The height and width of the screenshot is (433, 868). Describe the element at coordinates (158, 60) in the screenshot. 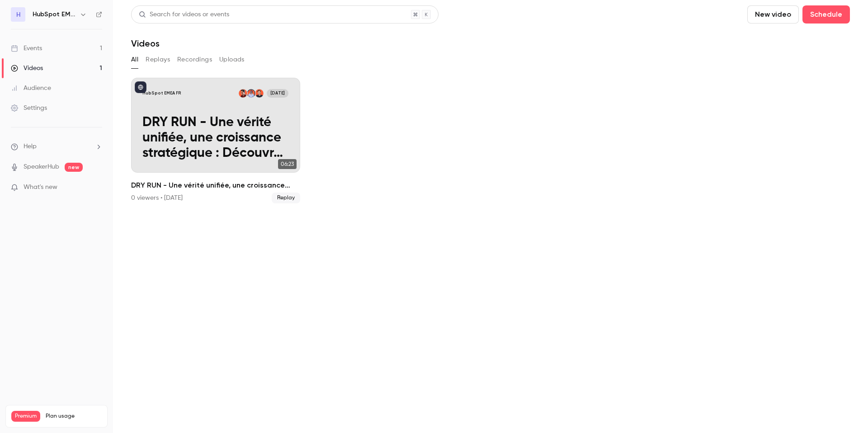

I see `button: Replays` at that location.